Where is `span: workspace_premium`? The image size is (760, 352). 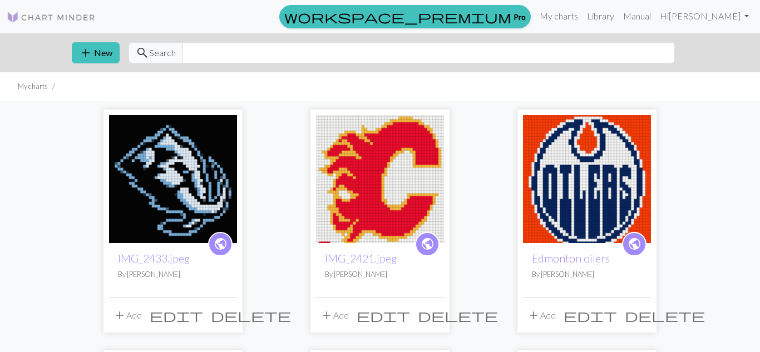 span: workspace_premium is located at coordinates (398, 17).